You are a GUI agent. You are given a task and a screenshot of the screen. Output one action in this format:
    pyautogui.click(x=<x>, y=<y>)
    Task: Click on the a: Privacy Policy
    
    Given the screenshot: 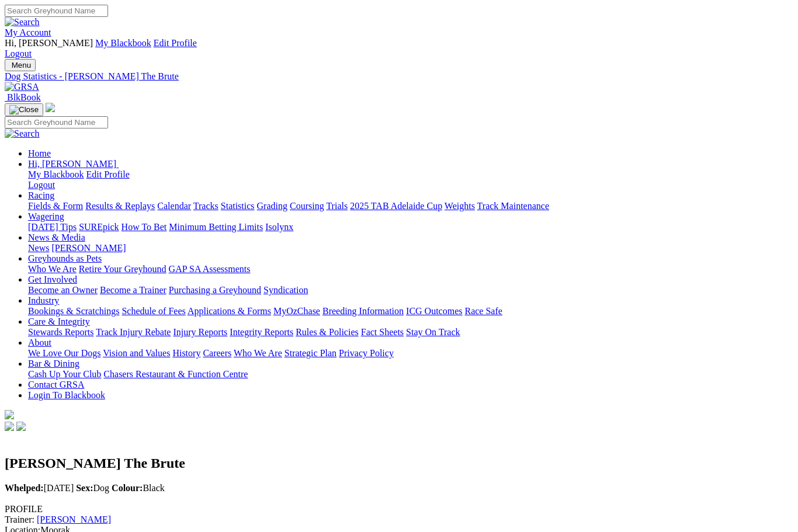 What is the action you would take?
    pyautogui.click(x=366, y=353)
    